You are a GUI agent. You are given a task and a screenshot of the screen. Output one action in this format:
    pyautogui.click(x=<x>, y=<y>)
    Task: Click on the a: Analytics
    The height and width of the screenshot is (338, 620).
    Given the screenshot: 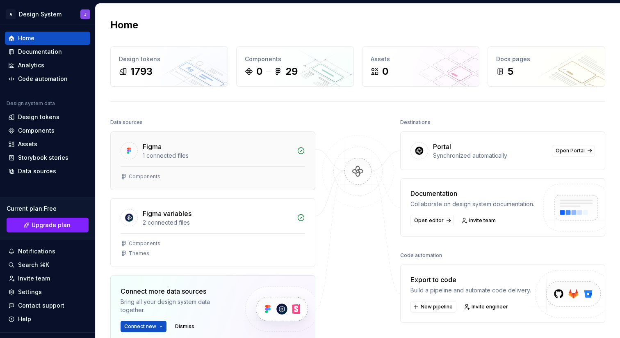 What is the action you would take?
    pyautogui.click(x=48, y=65)
    